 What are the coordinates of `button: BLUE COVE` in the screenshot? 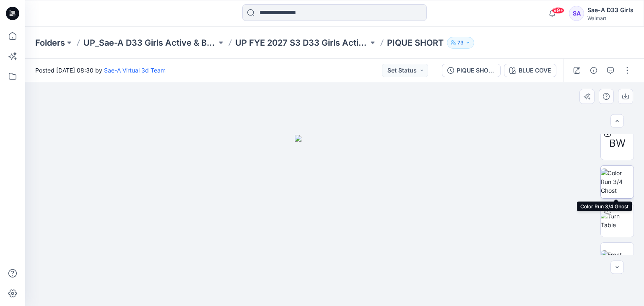 It's located at (530, 70).